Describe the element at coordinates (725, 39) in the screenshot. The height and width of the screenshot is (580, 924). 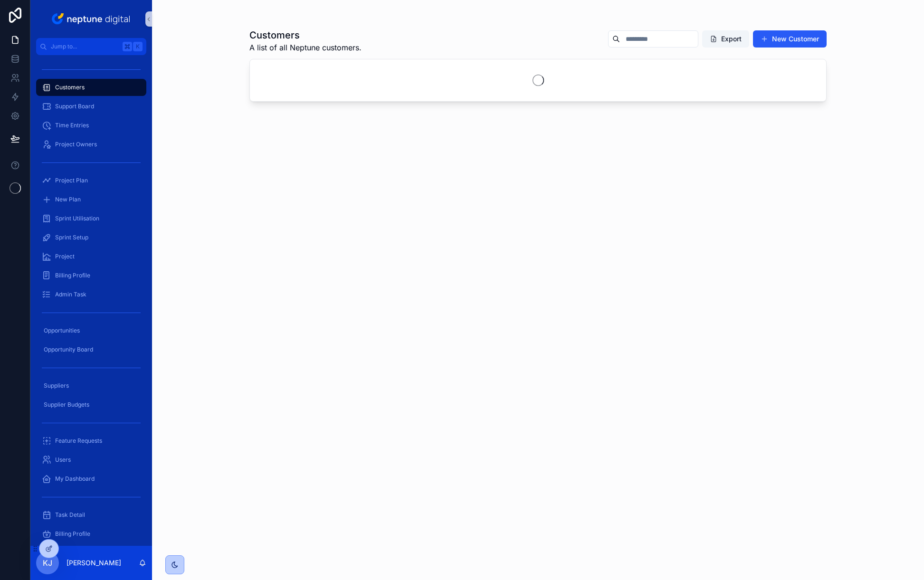
I see `button: Export` at that location.